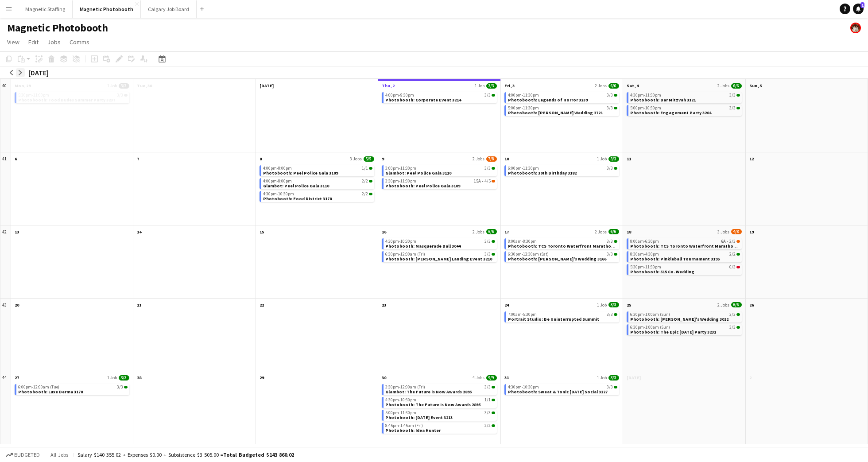  What do you see at coordinates (13, 42) in the screenshot?
I see `a: View` at bounding box center [13, 42].